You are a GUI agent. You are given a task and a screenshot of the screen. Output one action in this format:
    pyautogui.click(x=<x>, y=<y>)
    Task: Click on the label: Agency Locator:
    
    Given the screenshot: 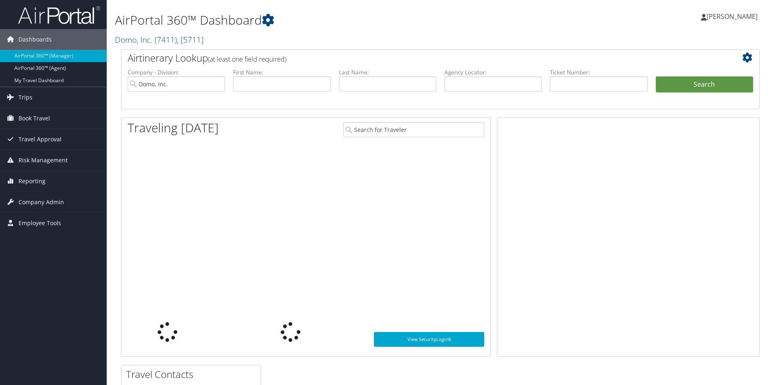 What is the action you would take?
    pyautogui.click(x=493, y=72)
    